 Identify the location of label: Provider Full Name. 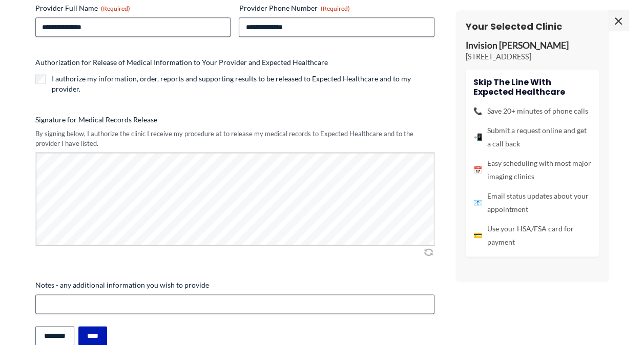
(133, 8).